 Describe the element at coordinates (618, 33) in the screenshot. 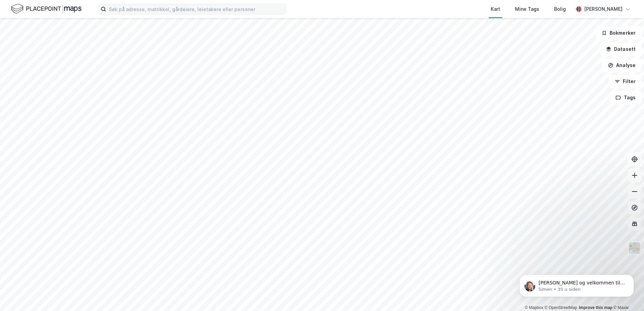

I see `button: Bokmerker` at that location.